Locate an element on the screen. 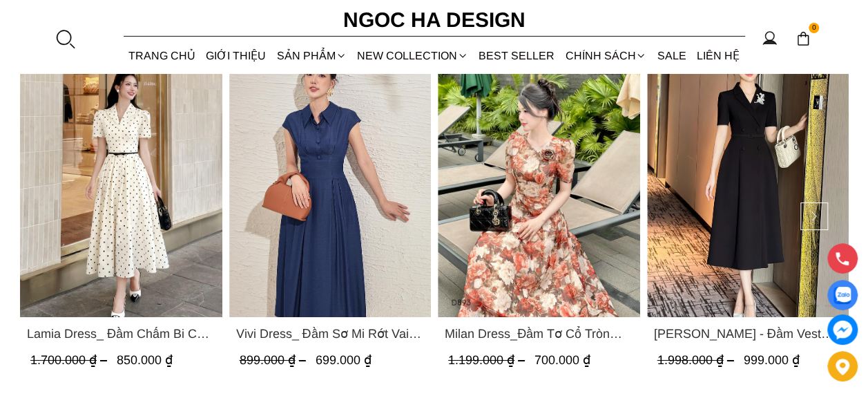 The height and width of the screenshot is (416, 868). a: GIỚI THIỆU is located at coordinates (236, 55).